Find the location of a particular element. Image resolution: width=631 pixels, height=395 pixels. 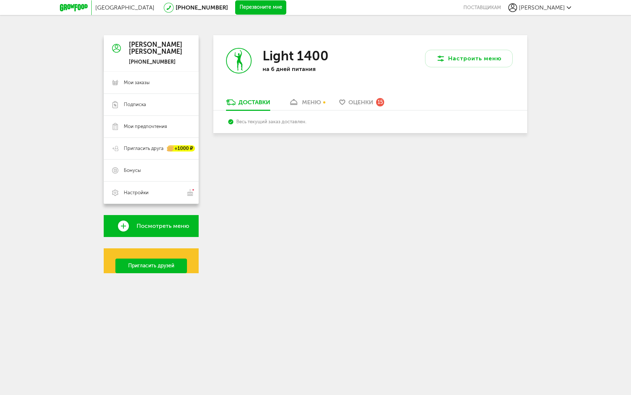

a: Оценки 15 is located at coordinates (362, 104).